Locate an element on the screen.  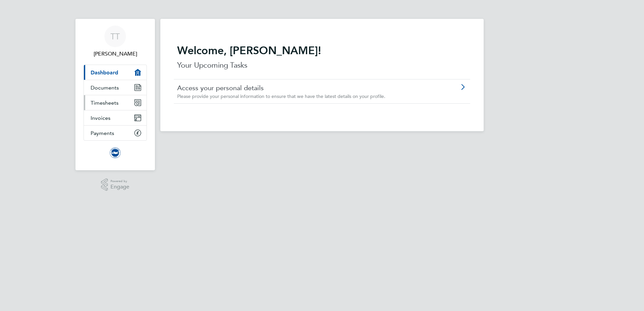
span: Documents is located at coordinates (105, 87).